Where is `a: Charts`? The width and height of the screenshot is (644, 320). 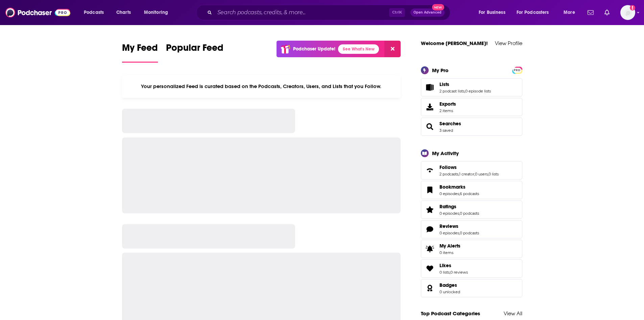 a: Charts is located at coordinates (124, 13).